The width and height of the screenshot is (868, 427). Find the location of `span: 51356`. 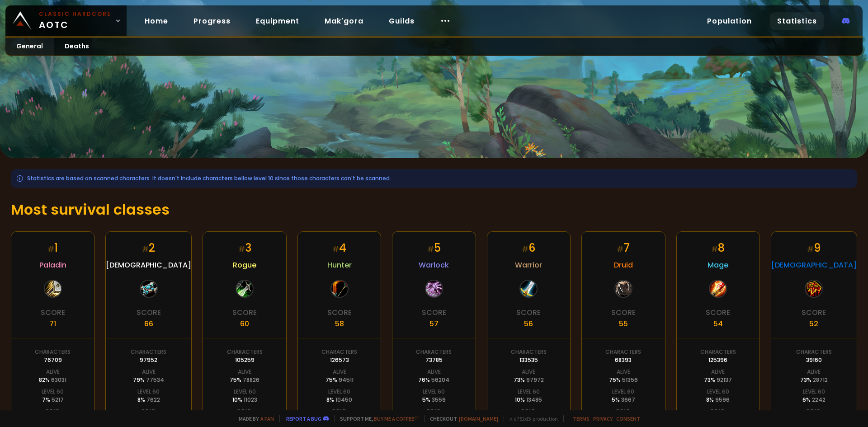

span: 51356 is located at coordinates (630, 379).